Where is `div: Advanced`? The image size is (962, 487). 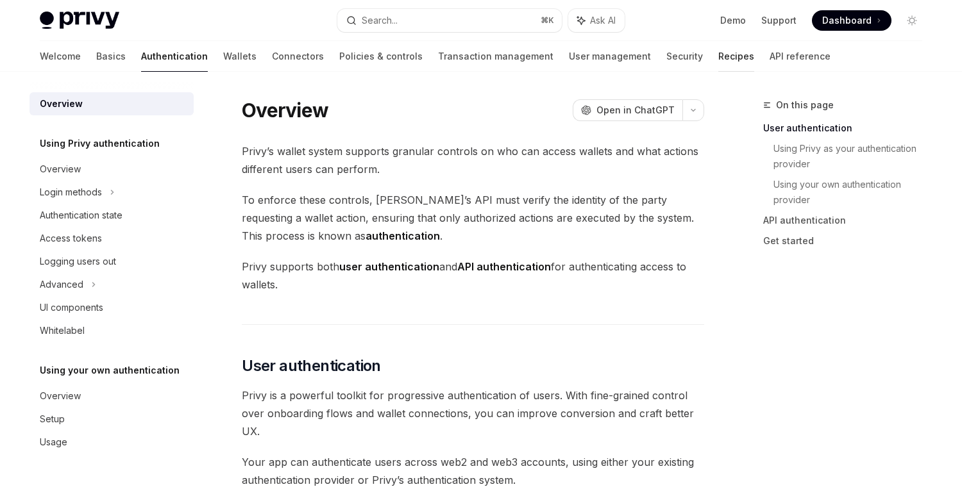 div: Advanced is located at coordinates (62, 285).